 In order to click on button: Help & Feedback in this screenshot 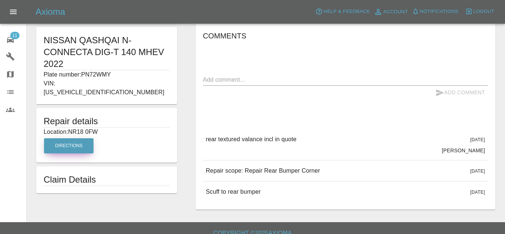, I will do `click(342, 11)`.